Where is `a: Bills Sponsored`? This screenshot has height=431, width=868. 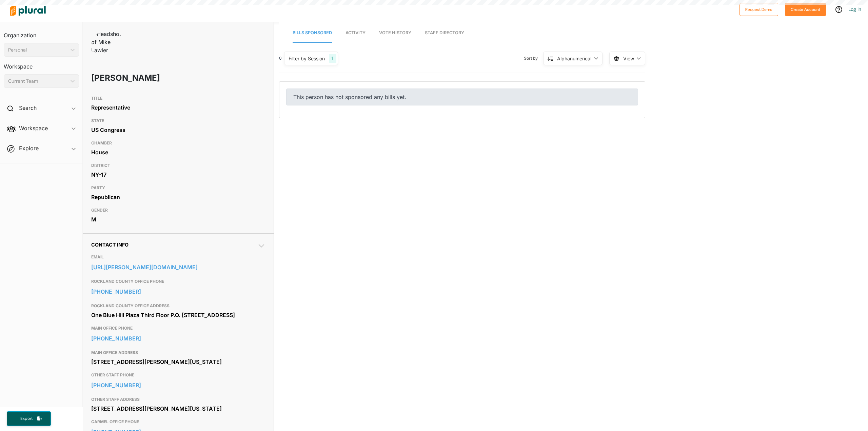
a: Bills Sponsored is located at coordinates (312, 33).